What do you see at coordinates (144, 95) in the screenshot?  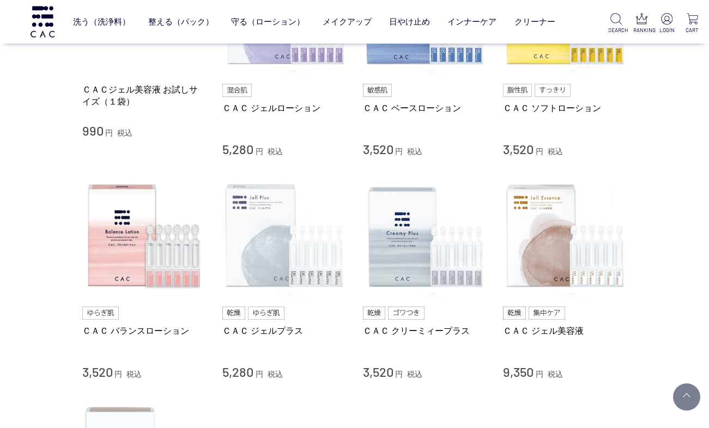 I see `a: ＣＡＣジェル美容液 お試しサイズ（１袋）` at bounding box center [144, 95].